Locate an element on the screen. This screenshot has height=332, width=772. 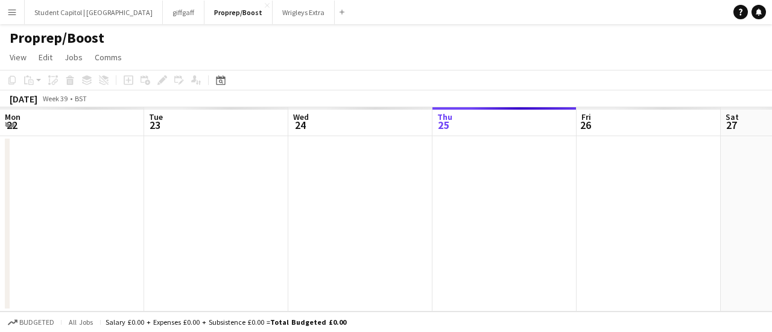
span: Sat is located at coordinates (732, 117).